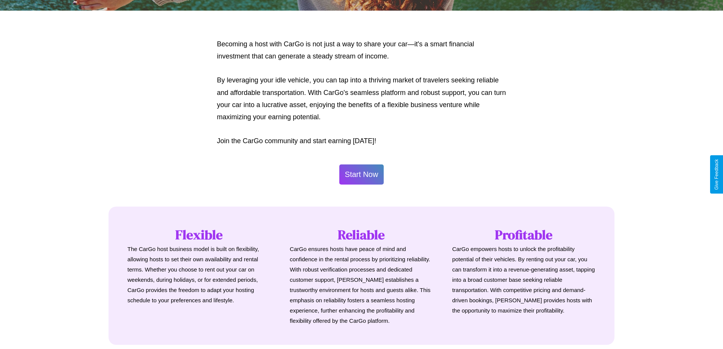 Image resolution: width=723 pixels, height=349 pixels. I want to click on h1: Profitable, so click(524, 235).